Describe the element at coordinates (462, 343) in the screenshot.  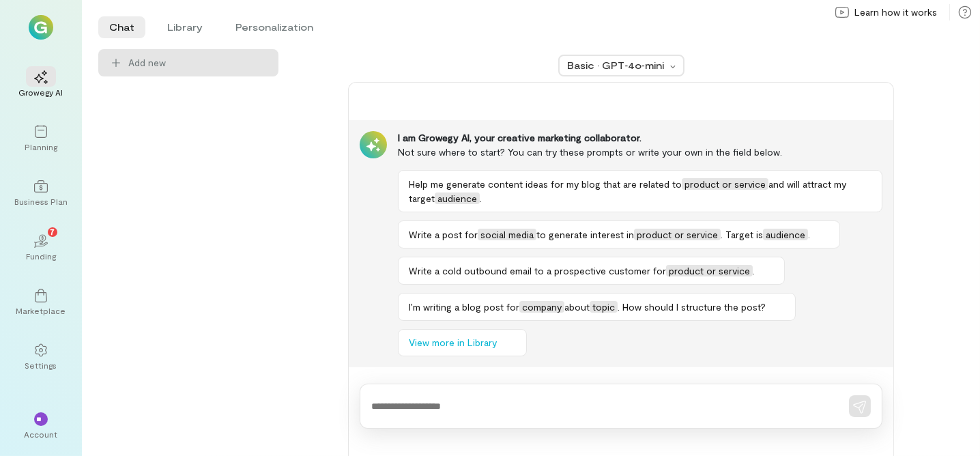
I see `button: View more in Library` at that location.